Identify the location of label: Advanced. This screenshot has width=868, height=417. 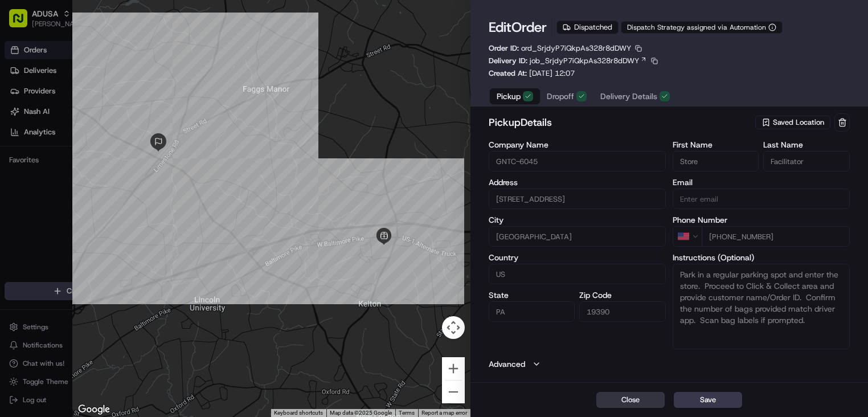
(507, 364).